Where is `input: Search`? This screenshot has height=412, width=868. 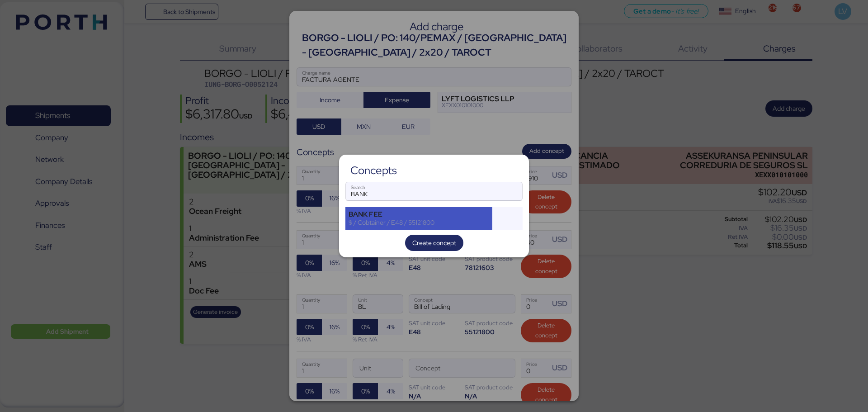 input: Search is located at coordinates (434, 191).